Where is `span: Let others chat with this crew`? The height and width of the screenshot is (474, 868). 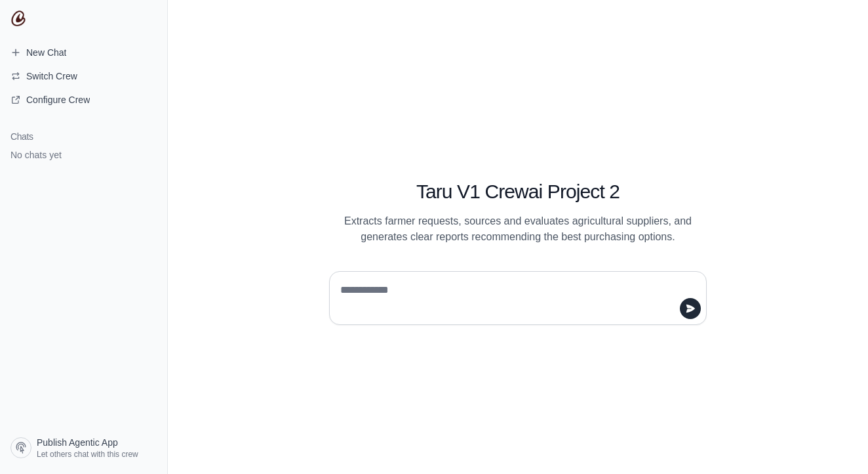
span: Let others chat with this crew is located at coordinates (88, 454).